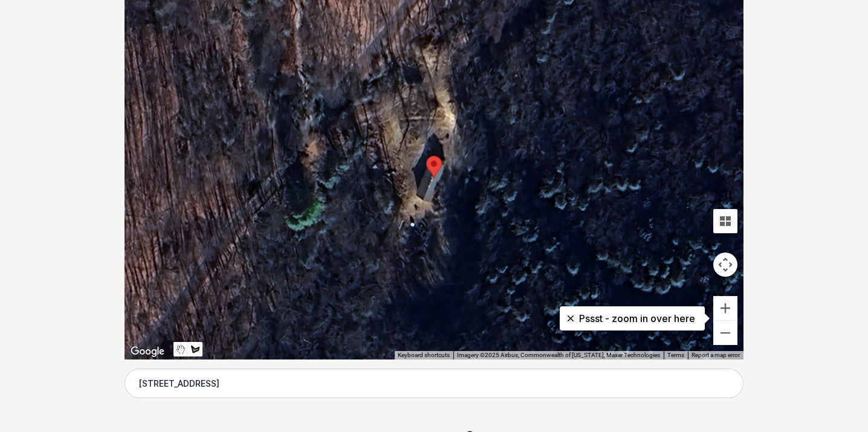  What do you see at coordinates (434, 384) in the screenshot?
I see `input: Enter your address to get started` at bounding box center [434, 384].